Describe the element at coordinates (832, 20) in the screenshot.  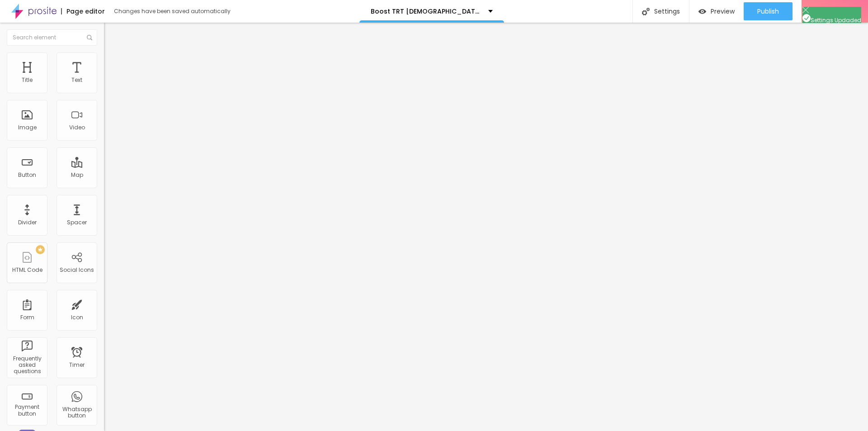
I see `span: Settings Updaded` at that location.